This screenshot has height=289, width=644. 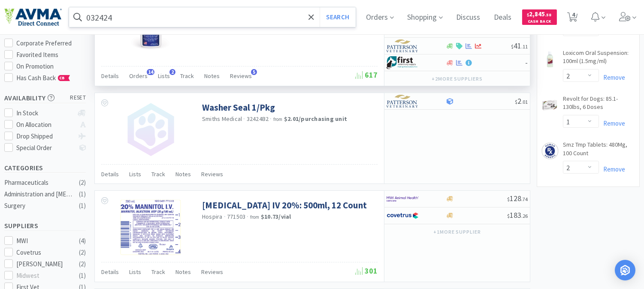 What do you see at coordinates (45, 98) in the screenshot?
I see `h5: Availability` at bounding box center [45, 98].